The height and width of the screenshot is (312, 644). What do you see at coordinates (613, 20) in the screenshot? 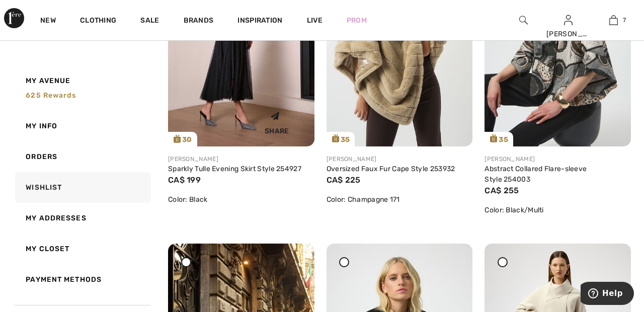
I see `a: 7` at bounding box center [613, 20].